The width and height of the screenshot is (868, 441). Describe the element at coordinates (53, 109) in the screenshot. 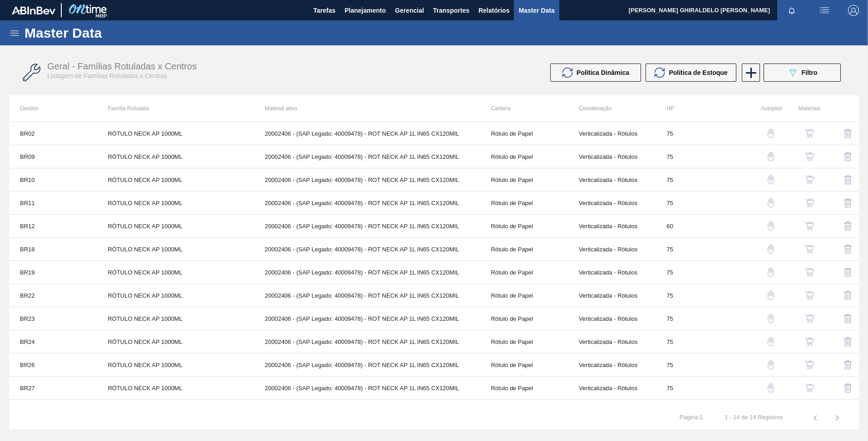

I see `th: Destino` at that location.